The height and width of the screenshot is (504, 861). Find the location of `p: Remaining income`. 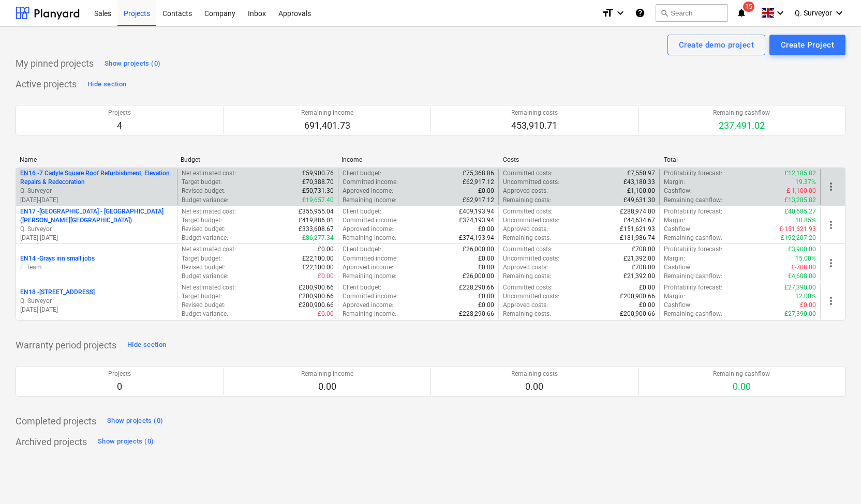

p: Remaining income is located at coordinates (327, 374).